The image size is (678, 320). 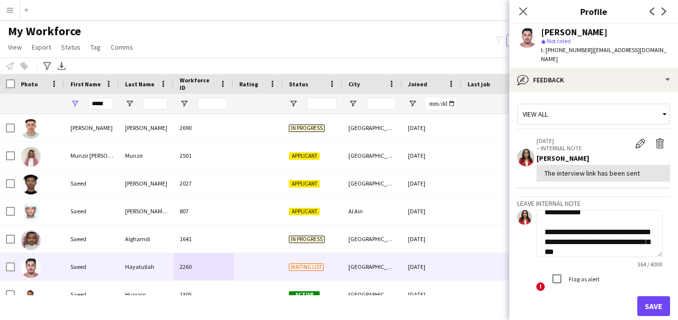 I want to click on span: Waiting list, so click(x=306, y=267).